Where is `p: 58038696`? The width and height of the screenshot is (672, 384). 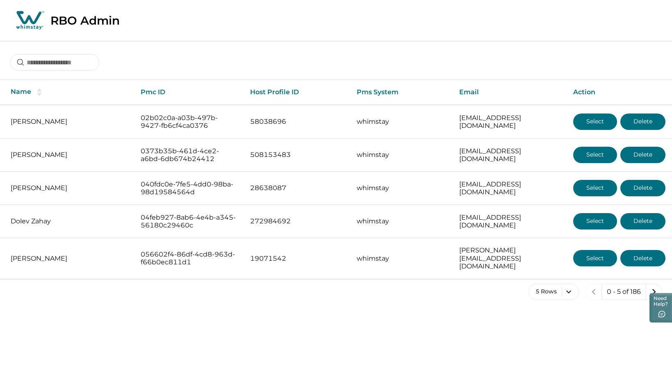
p: 58038696 is located at coordinates (297, 122).